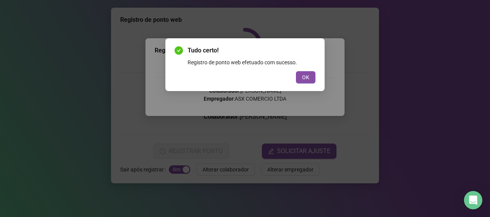 The image size is (490, 217). I want to click on span: OK, so click(305, 77).